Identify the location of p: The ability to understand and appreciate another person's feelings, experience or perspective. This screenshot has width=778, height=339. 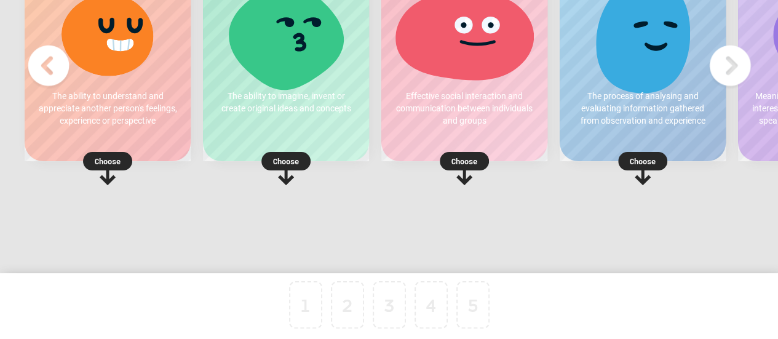
(108, 108).